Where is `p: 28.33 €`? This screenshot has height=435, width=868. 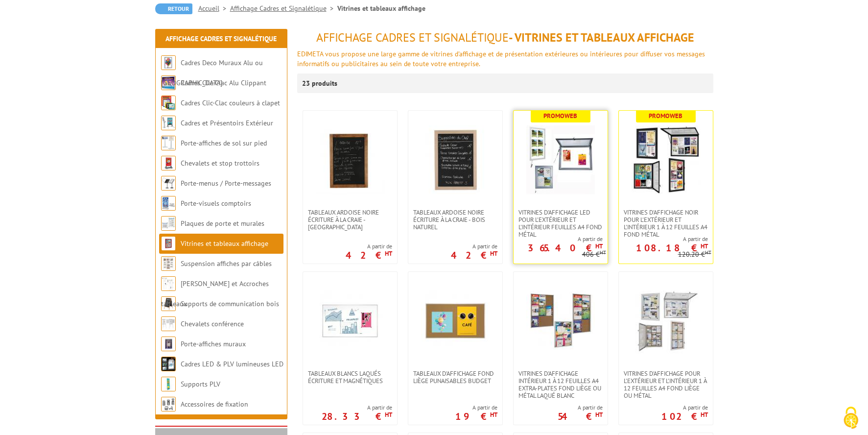 p: 28.33 € is located at coordinates (357, 416).